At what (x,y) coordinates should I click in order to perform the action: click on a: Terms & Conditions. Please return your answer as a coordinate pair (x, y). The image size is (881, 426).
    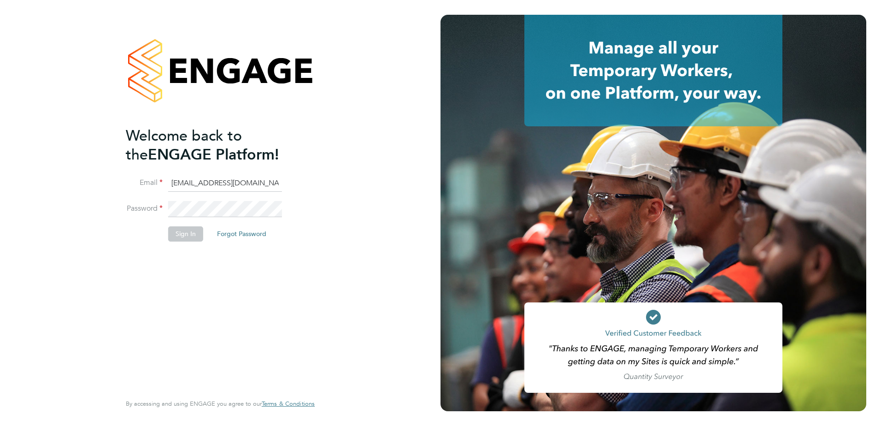
    Looking at the image, I should click on (288, 404).